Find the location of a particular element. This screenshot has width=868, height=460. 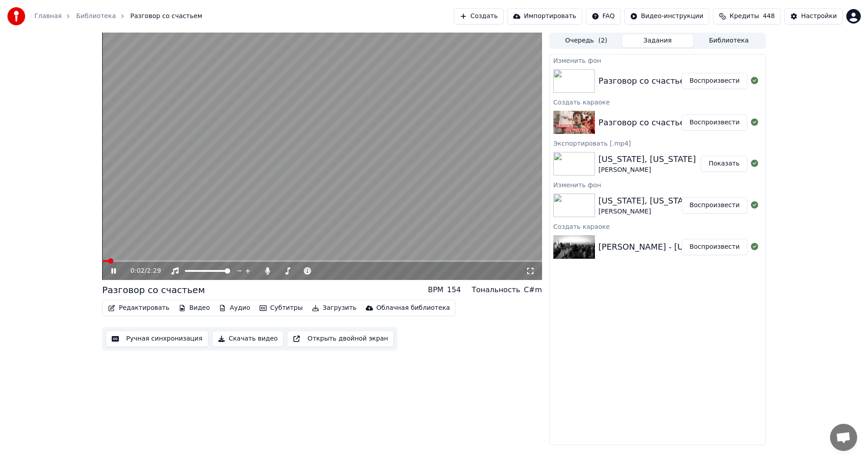

button: Очередь is located at coordinates (586, 41).